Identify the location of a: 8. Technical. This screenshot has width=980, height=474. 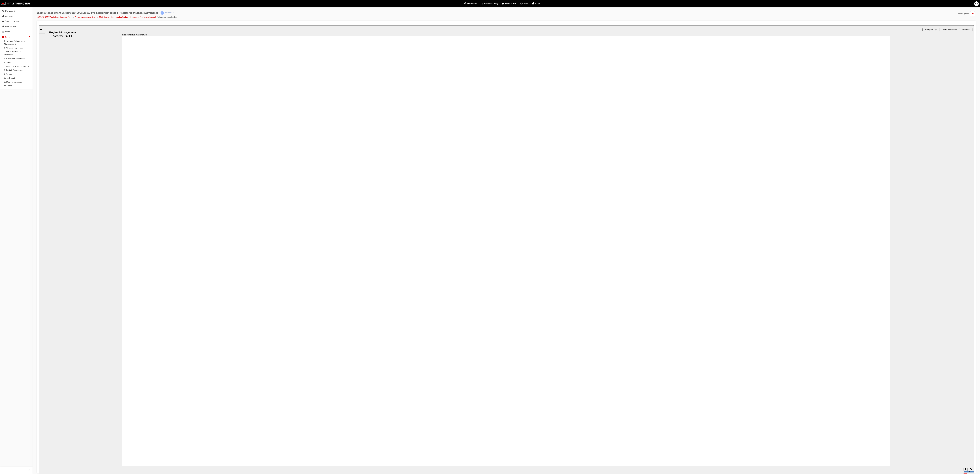
(18, 78).